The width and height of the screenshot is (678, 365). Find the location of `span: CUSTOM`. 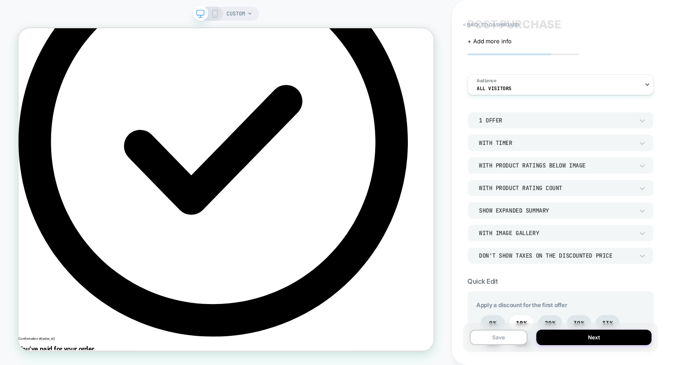

span: CUSTOM is located at coordinates (236, 14).